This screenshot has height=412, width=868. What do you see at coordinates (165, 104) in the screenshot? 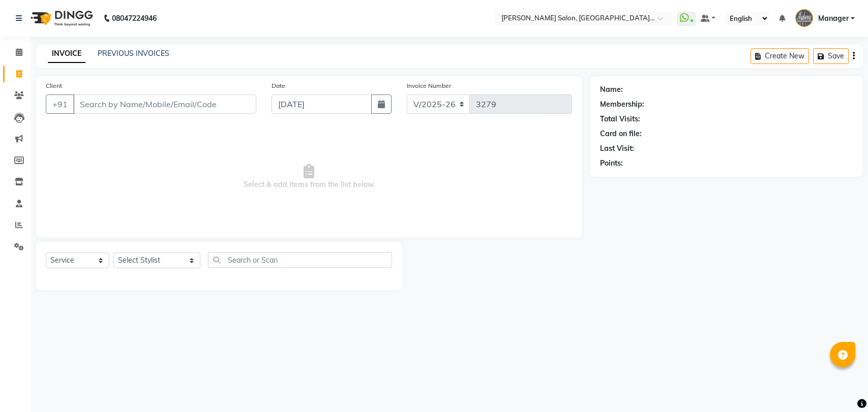
I see `input: Search by Name/Mobile/Email/Code` at bounding box center [165, 104].